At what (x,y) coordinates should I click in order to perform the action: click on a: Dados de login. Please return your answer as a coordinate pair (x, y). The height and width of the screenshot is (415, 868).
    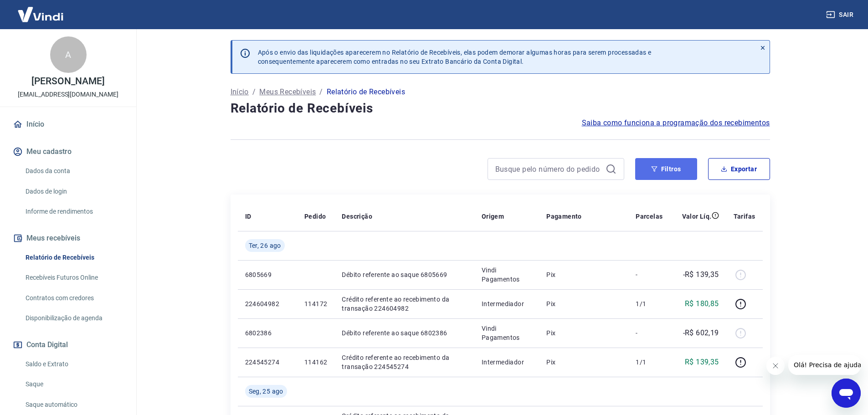
    Looking at the image, I should click on (73, 192).